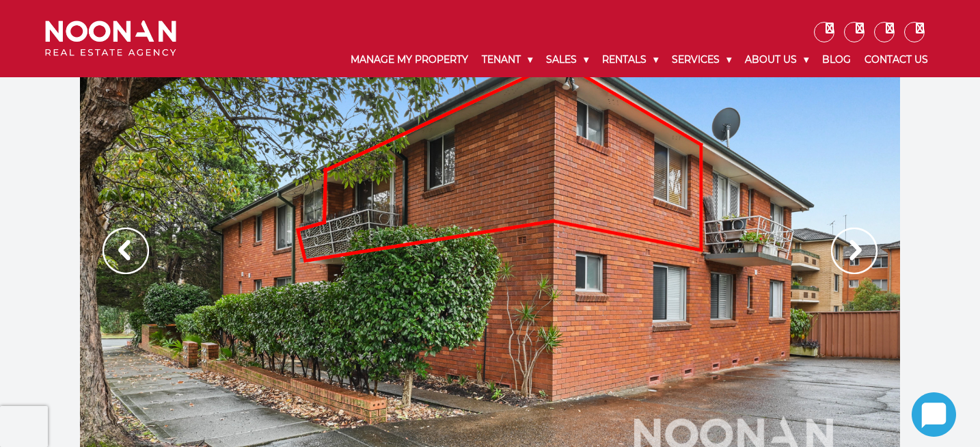  What do you see at coordinates (896, 59) in the screenshot?
I see `a: Contact Us` at bounding box center [896, 59].